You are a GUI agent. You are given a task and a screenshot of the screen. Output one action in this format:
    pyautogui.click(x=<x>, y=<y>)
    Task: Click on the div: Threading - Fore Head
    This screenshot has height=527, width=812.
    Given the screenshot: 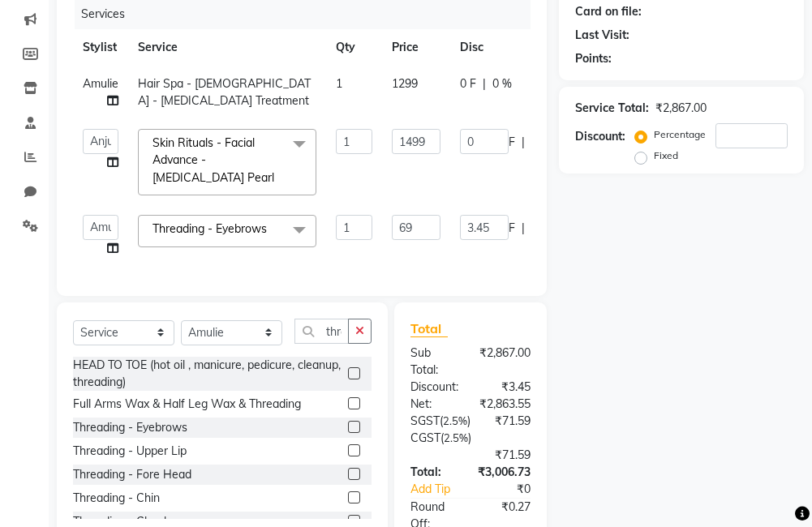 What is the action you would take?
    pyautogui.click(x=132, y=474)
    